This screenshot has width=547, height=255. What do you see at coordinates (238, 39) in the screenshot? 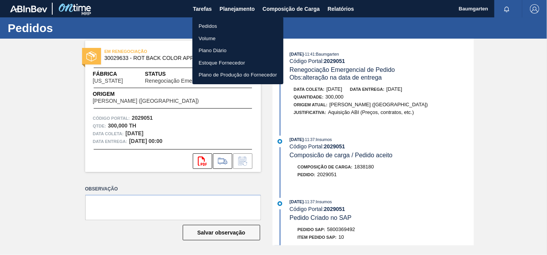
I see `li: Volume` at bounding box center [238, 39].